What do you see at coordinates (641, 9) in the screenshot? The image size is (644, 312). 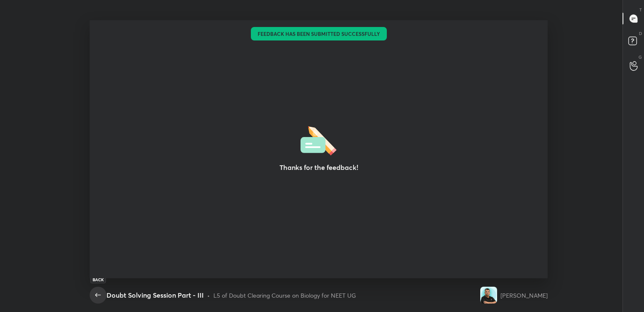 I see `p: T` at bounding box center [641, 9].